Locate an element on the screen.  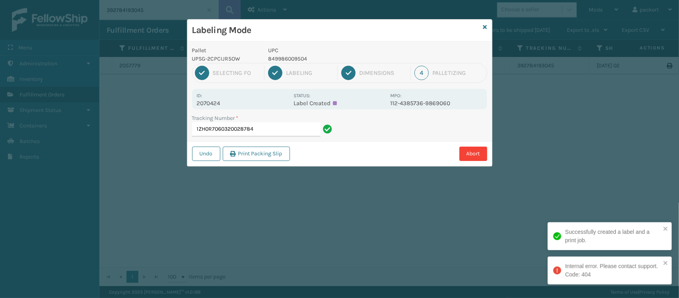
button: Undo is located at coordinates (206, 154).